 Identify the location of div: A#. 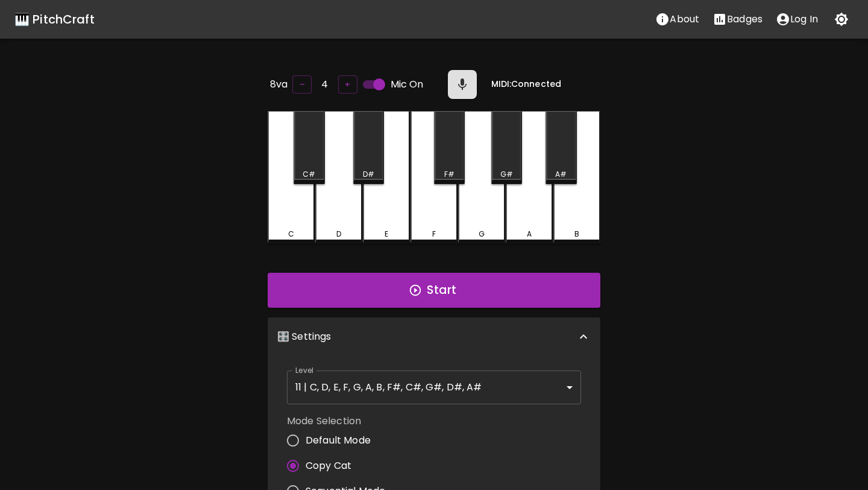
(561, 174).